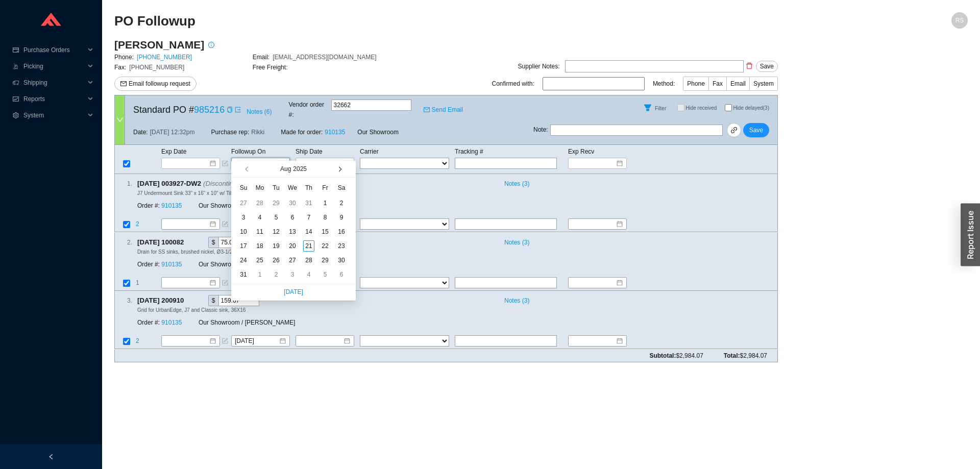 This screenshot has height=469, width=980. What do you see at coordinates (54, 50) in the screenshot?
I see `span: Purchase Orders` at bounding box center [54, 50].